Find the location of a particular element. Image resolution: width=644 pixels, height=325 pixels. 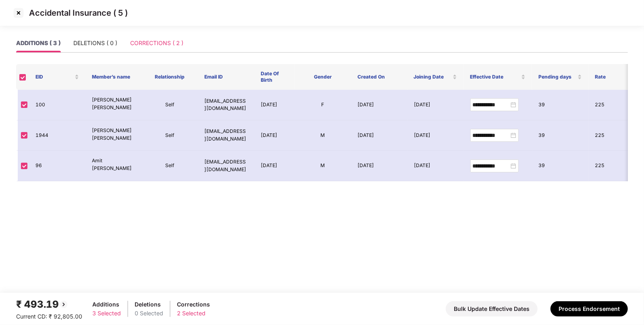

div: CORRECTIONS ( 2 ) is located at coordinates (157, 43).